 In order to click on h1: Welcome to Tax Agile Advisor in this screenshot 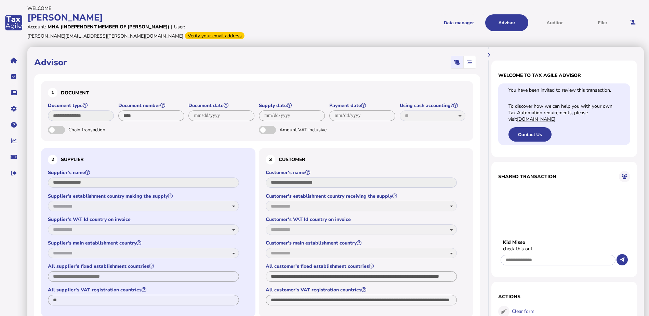, I will do `click(565, 75)`.